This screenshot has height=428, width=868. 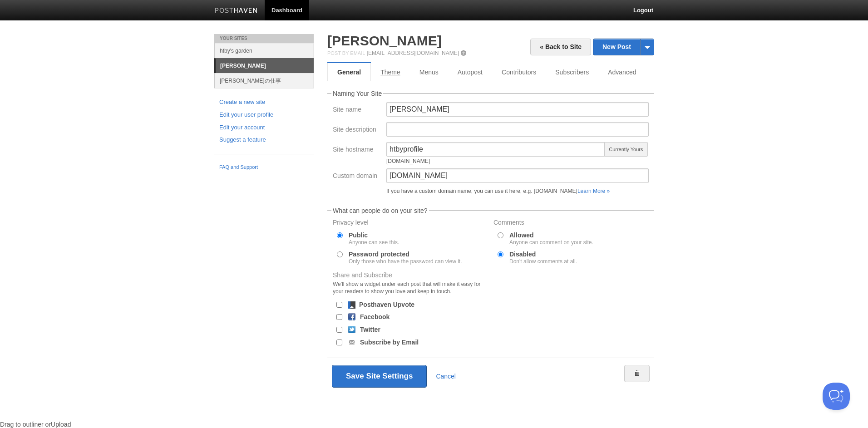 I want to click on label: Posthaven Upvote, so click(x=387, y=304).